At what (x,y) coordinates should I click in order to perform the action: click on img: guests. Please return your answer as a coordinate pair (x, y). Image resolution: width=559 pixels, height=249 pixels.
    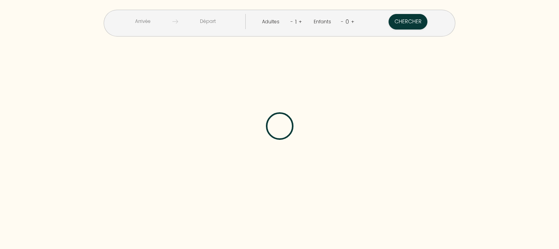
    Looking at the image, I should click on (175, 21).